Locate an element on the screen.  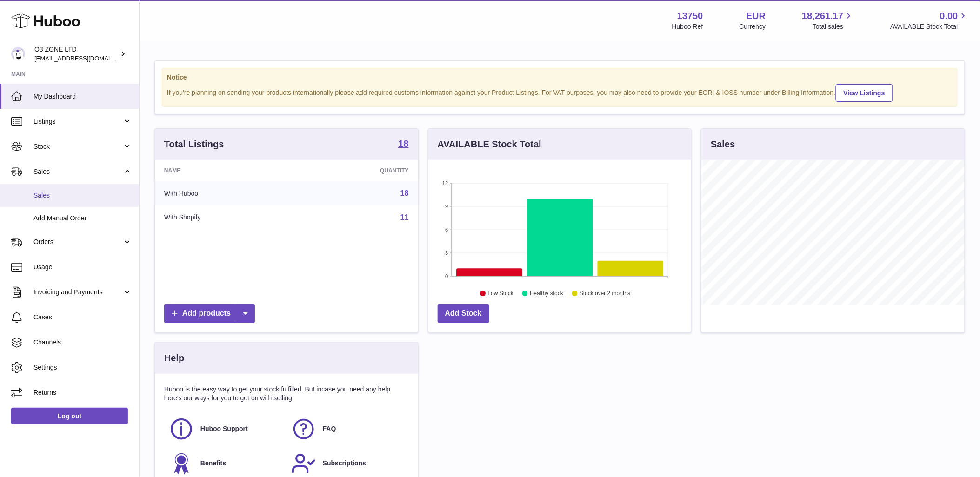
span: AVAILABLE Stock Total is located at coordinates (929, 26).